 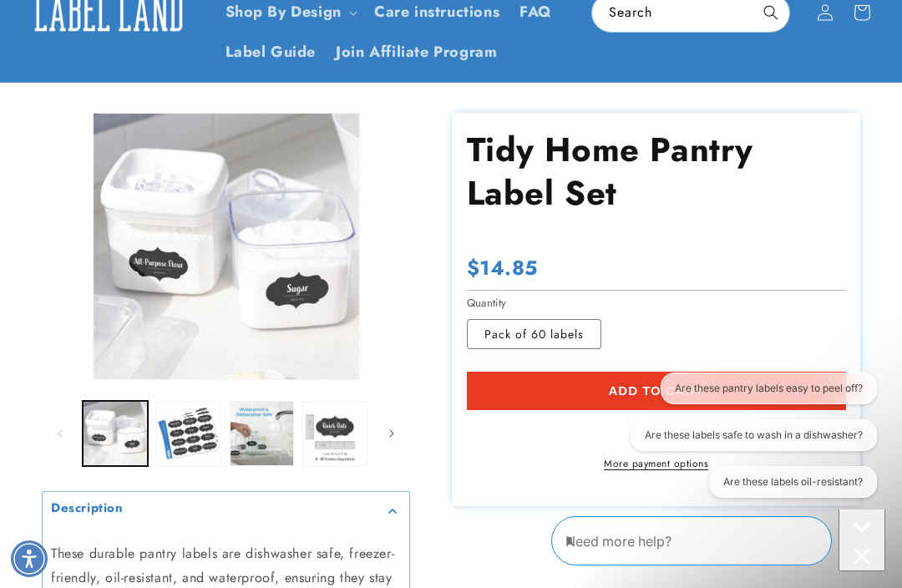 I want to click on span: Label Guide, so click(x=271, y=52).